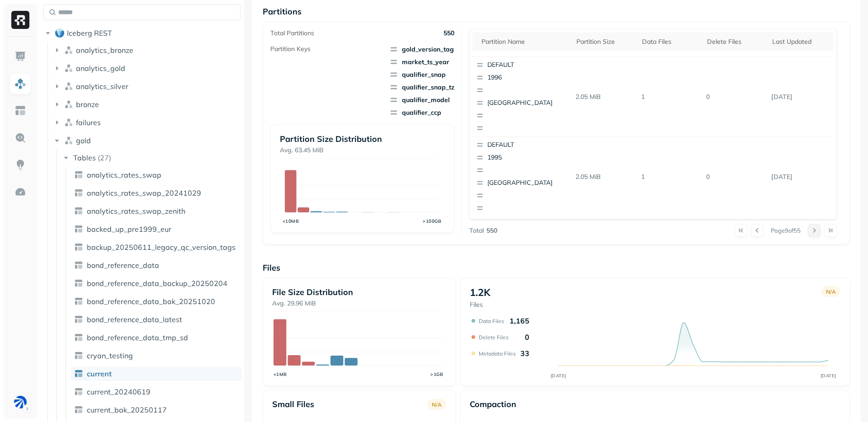  What do you see at coordinates (422, 75) in the screenshot?
I see `span: qualifier_snap` at bounding box center [422, 75].